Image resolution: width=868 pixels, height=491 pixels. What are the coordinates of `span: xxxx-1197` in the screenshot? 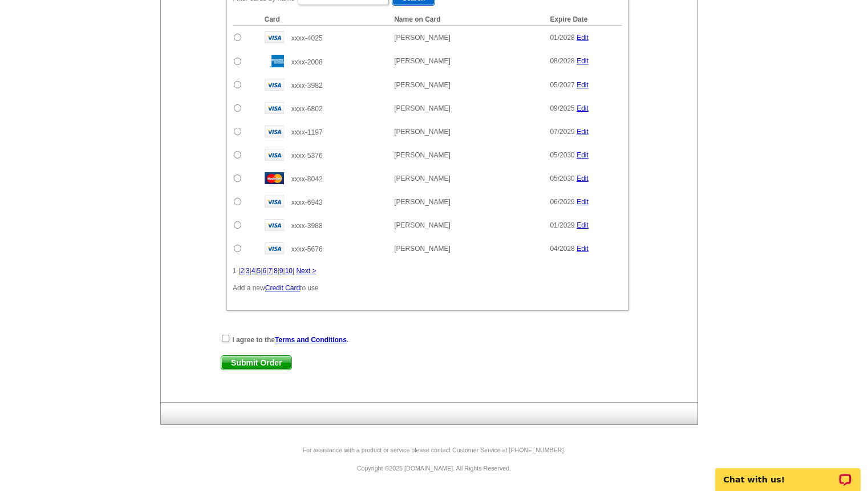 It's located at (307, 132).